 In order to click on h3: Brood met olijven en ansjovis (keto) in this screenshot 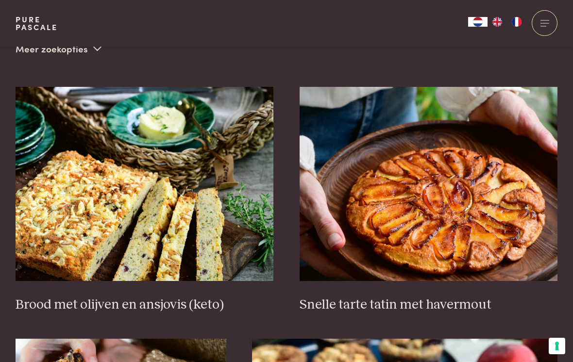, I will do `click(145, 305)`.